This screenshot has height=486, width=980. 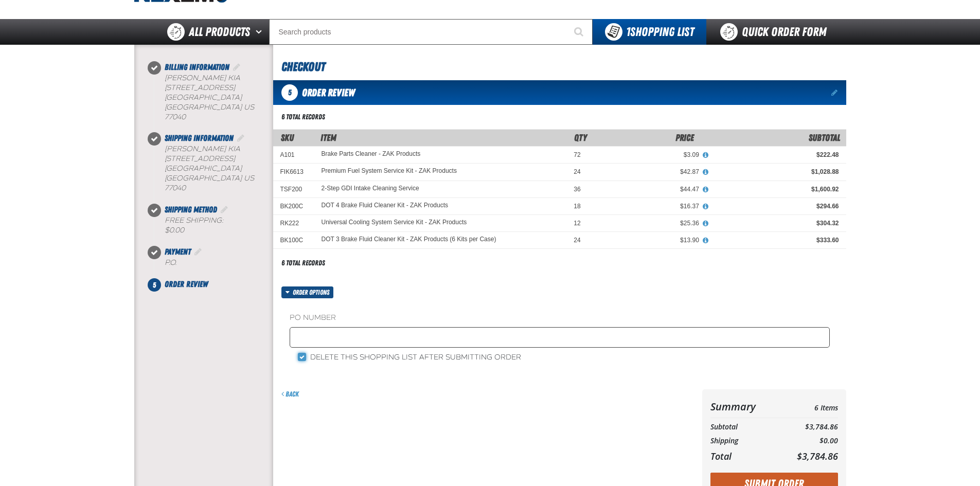 I want to click on span: 72, so click(x=577, y=154).